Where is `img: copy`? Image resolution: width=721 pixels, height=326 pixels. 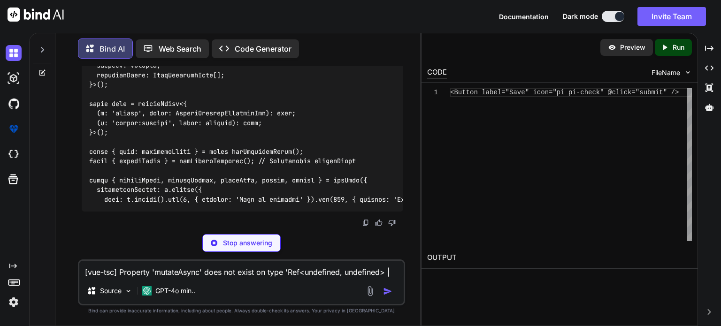 img: copy is located at coordinates (366, 223).